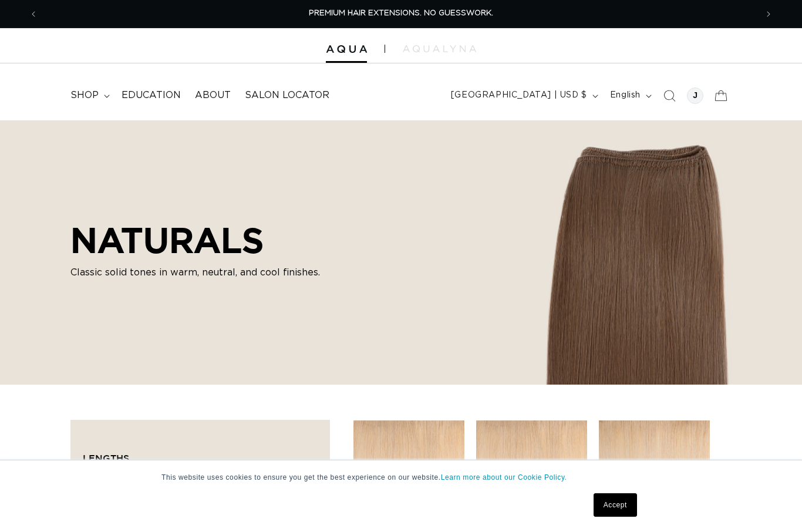  What do you see at coordinates (88, 95) in the screenshot?
I see `summary: shop` at bounding box center [88, 95].